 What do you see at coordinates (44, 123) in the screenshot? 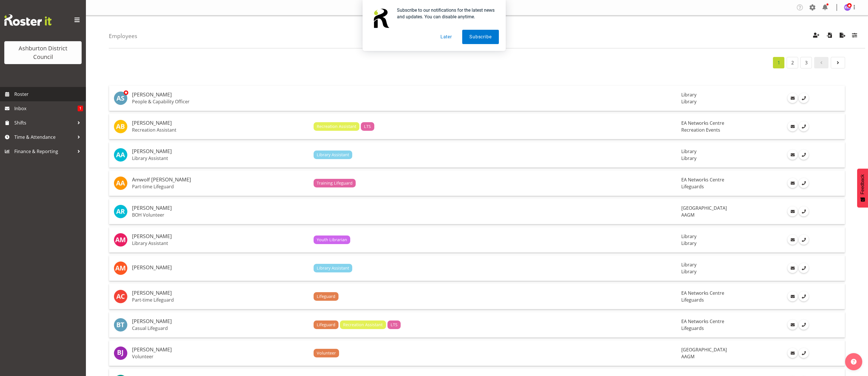
I see `span: Shifts` at bounding box center [44, 123].